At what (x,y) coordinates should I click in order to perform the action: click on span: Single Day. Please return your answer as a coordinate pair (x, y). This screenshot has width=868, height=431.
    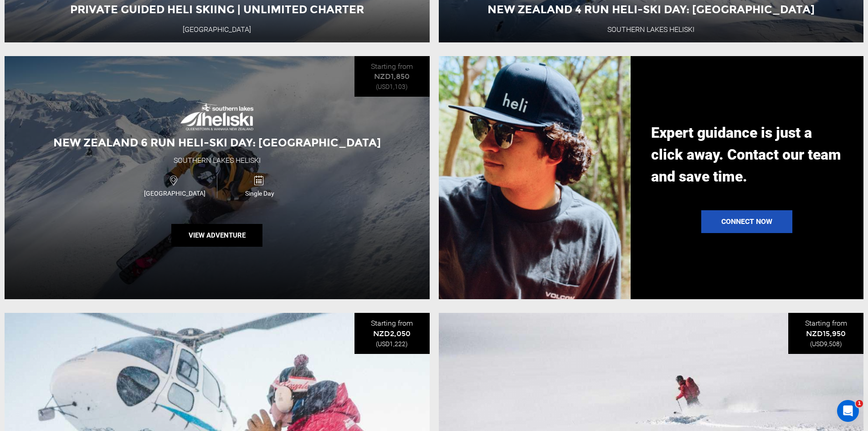
    Looking at the image, I should click on (259, 194).